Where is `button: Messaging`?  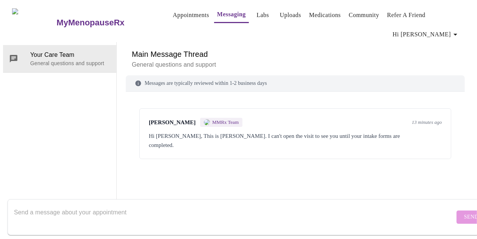 button: Messaging is located at coordinates (232, 15).